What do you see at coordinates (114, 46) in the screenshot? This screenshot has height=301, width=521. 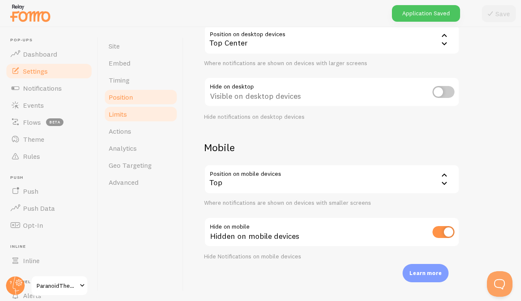 I see `span: Site` at bounding box center [114, 46].